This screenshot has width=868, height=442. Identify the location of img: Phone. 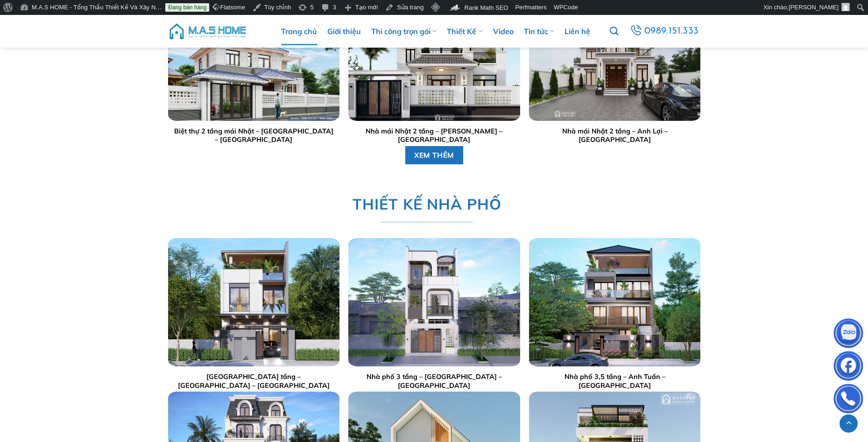
(849, 400).